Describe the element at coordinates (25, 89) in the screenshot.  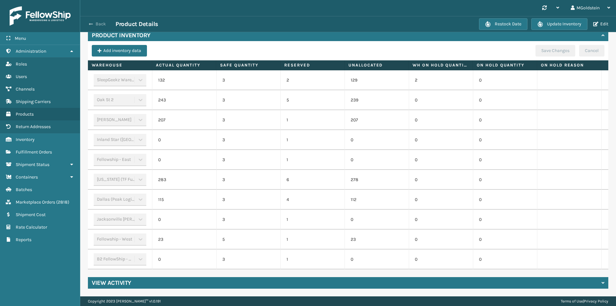
I see `span: Channels` at that location.